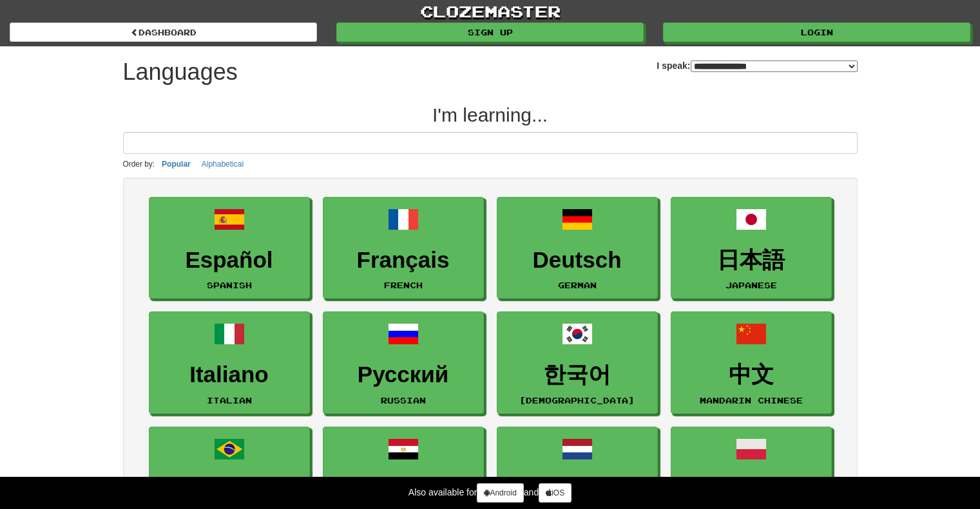 The height and width of the screenshot is (509, 980). I want to click on a: Sign up, so click(490, 32).